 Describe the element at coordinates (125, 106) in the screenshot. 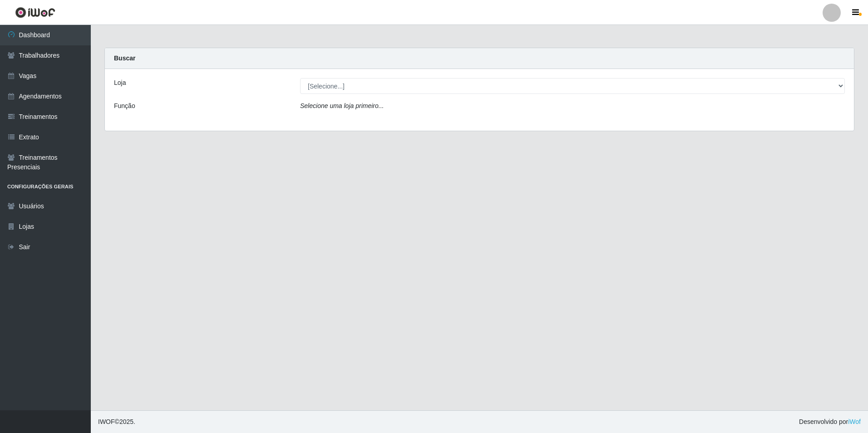

I see `label: Função` at that location.